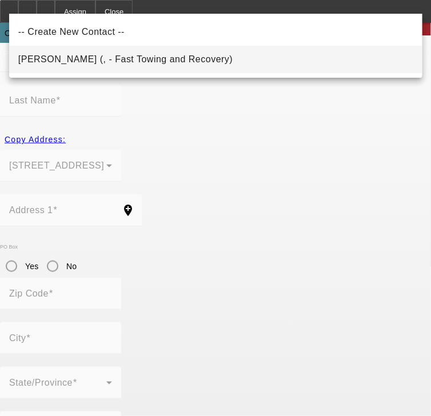 Image resolution: width=431 pixels, height=416 pixels. What do you see at coordinates (31, 210) in the screenshot?
I see `mat-label: Address 1` at bounding box center [31, 210].